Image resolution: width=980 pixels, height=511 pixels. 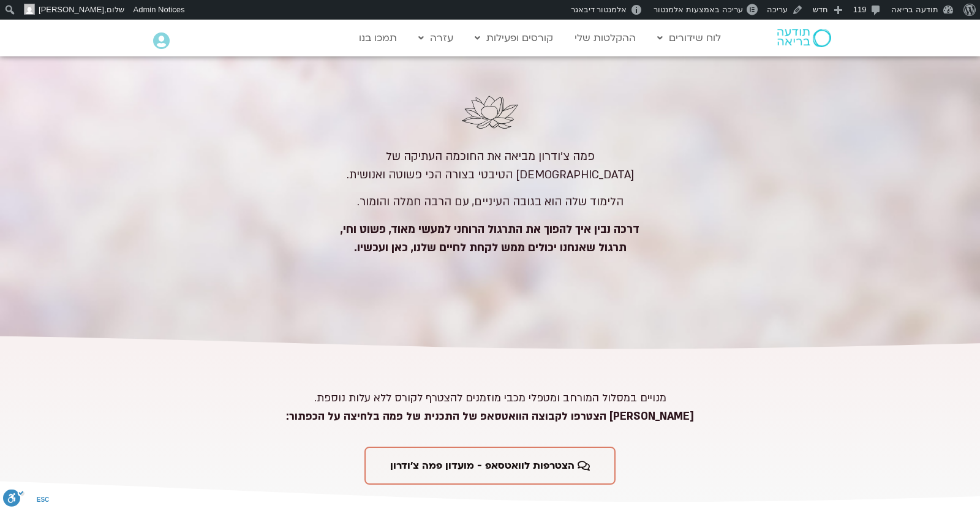 What do you see at coordinates (482, 466) in the screenshot?
I see `span: הצטרפות לוואטסאפ - מועדון פמה צ'ודרון` at bounding box center [482, 466].